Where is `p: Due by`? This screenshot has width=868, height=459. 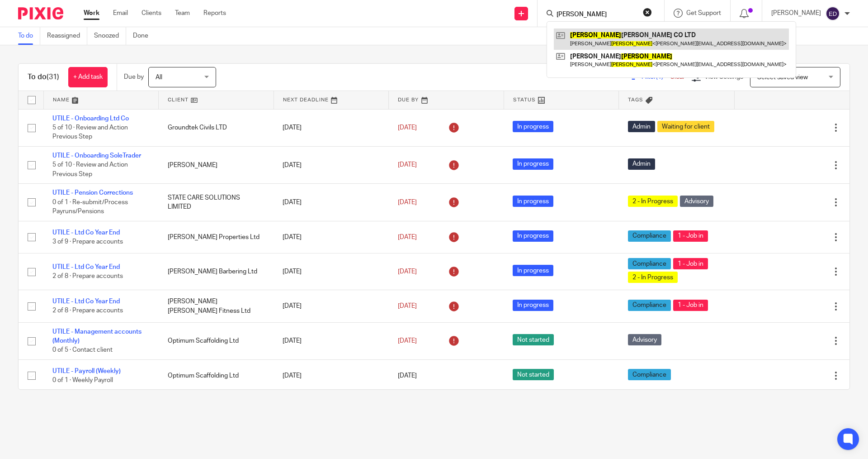
p: Due by is located at coordinates (134, 77).